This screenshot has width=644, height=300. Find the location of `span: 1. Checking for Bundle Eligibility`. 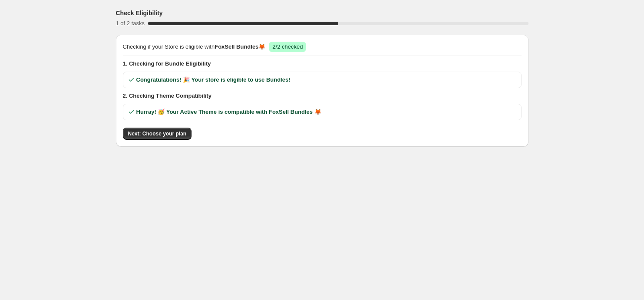

span: 1. Checking for Bundle Eligibility is located at coordinates (322, 64).